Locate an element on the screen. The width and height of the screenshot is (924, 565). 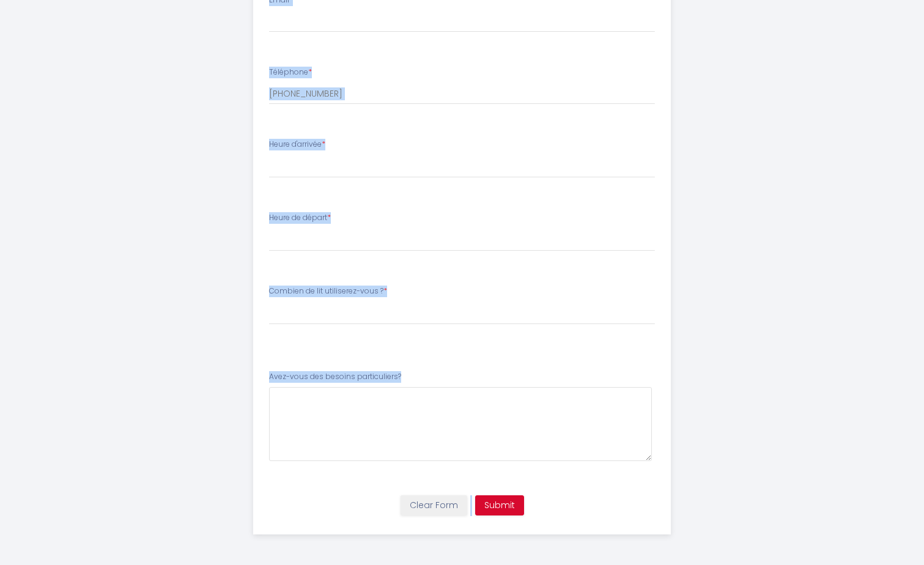
label: Heure de départ is located at coordinates (300, 218).